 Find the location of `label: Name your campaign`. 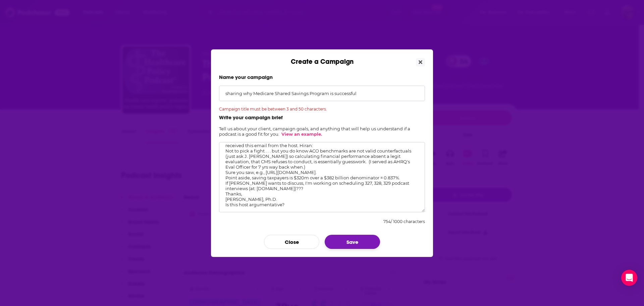

label: Name your campaign is located at coordinates (322, 77).